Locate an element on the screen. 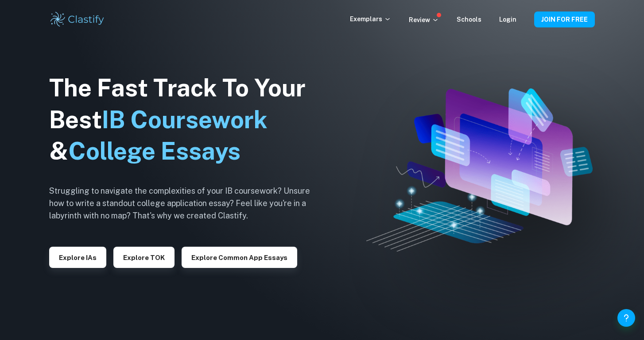 This screenshot has width=644, height=340. a: Login is located at coordinates (507, 20).